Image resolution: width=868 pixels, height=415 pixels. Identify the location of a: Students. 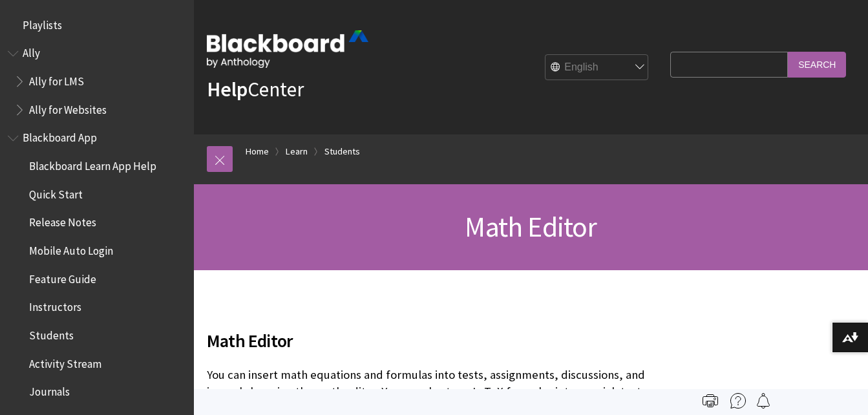
(342, 151).